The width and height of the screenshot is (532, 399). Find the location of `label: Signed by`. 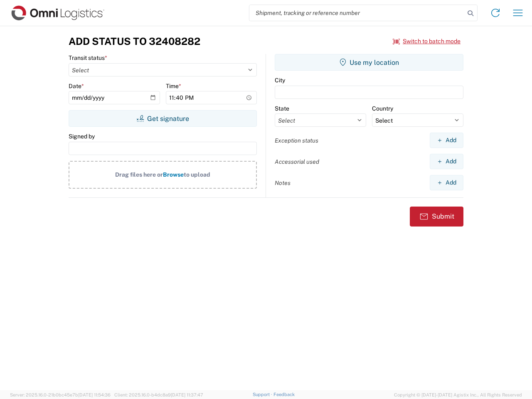

label: Signed by is located at coordinates (82, 137).